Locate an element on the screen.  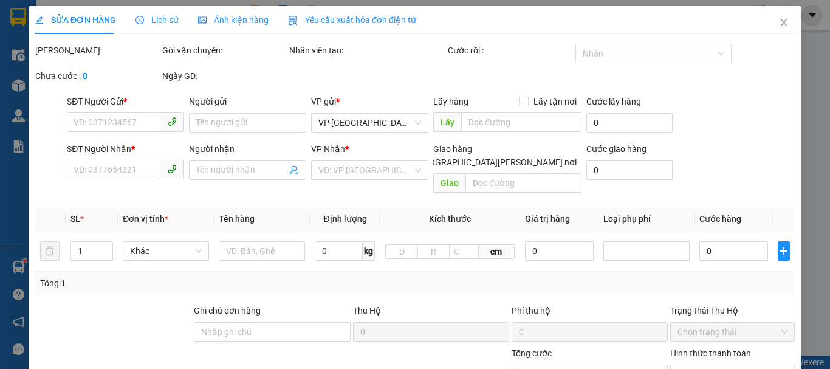
input: D is located at coordinates (401, 251).